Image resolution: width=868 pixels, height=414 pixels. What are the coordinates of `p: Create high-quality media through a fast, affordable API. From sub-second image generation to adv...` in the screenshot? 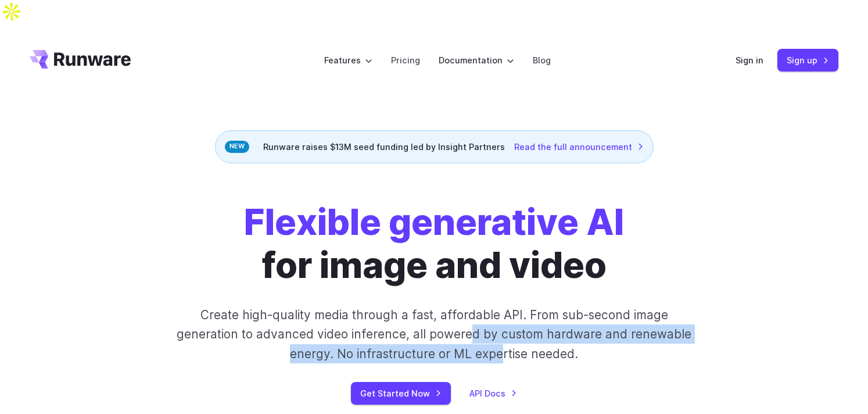 It's located at (434, 335).